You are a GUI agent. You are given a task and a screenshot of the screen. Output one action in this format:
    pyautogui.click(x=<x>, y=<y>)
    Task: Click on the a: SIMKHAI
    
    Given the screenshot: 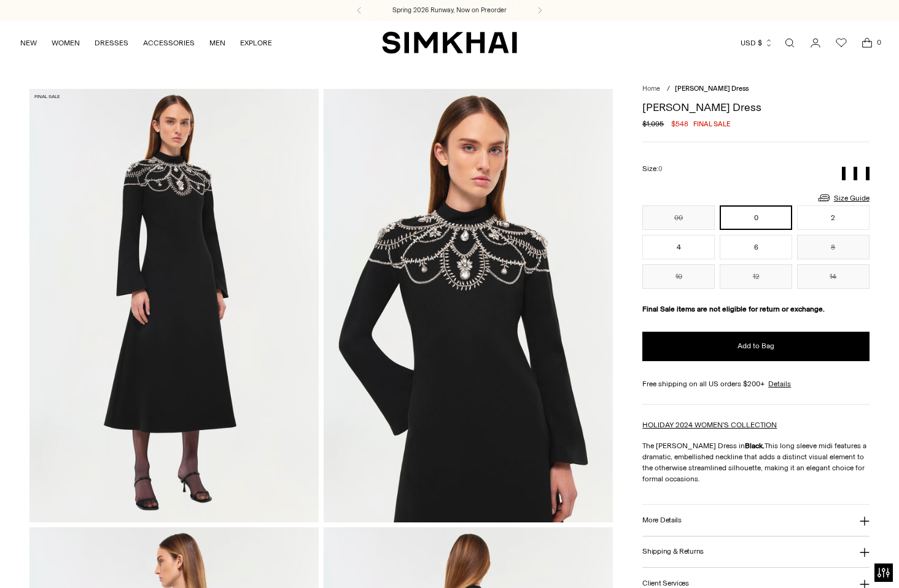 What is the action you would take?
    pyautogui.click(x=449, y=43)
    